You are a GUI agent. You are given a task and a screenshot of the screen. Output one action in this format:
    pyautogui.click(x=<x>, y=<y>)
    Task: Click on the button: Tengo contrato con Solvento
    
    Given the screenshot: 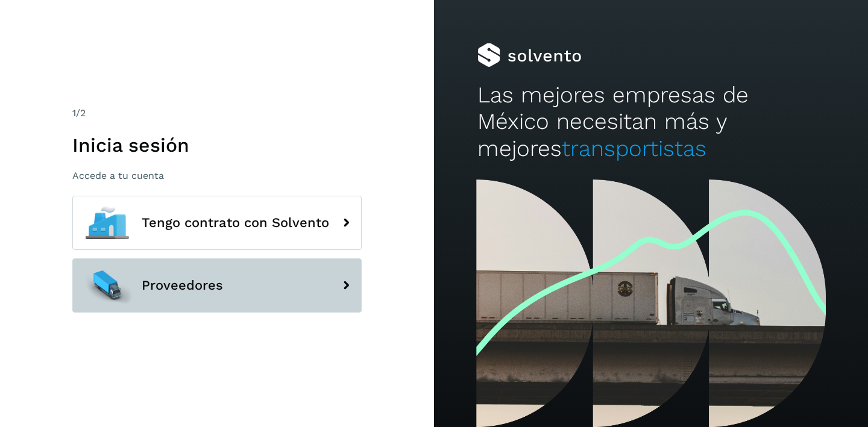 What is the action you would take?
    pyautogui.click(x=217, y=223)
    